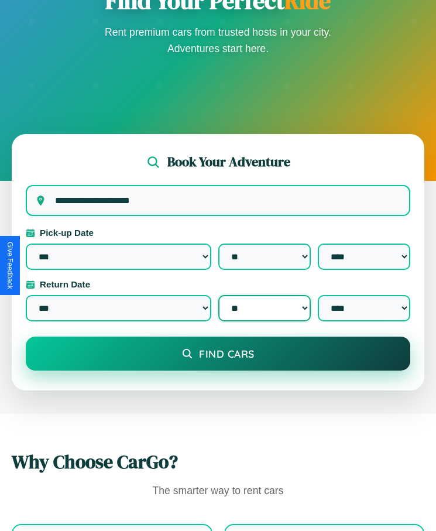 The width and height of the screenshot is (436, 531). What do you see at coordinates (218, 232) in the screenshot?
I see `label: Pick-up Date` at bounding box center [218, 232].